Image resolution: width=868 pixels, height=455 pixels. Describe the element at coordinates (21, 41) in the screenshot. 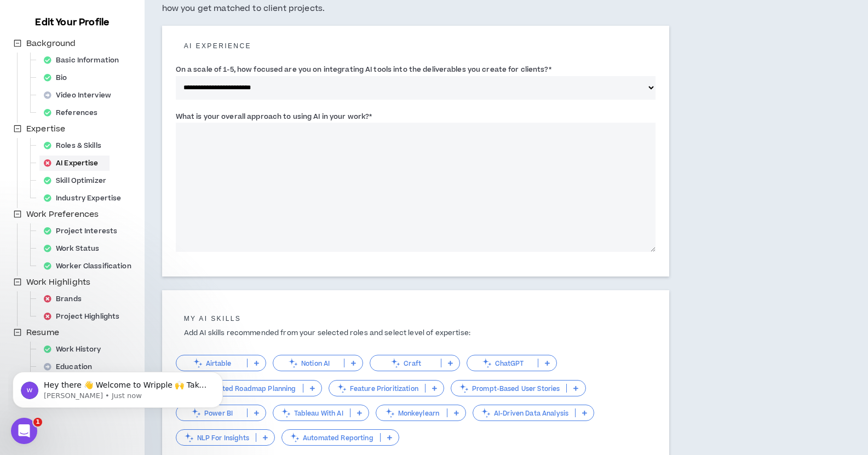

I see `img: Profile image for Morgan` at that location.